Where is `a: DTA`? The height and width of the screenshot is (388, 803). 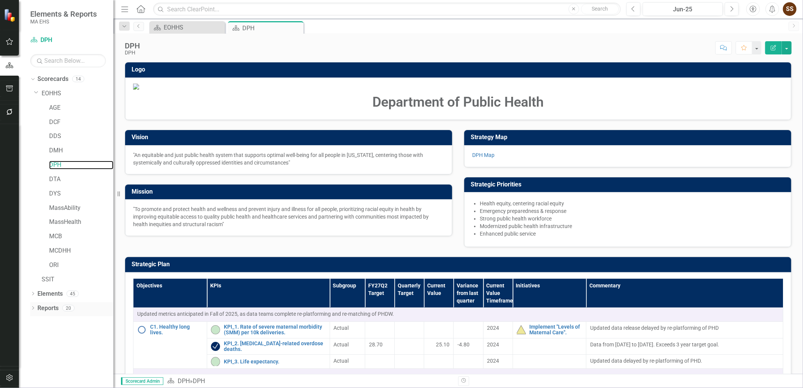
a: DTA is located at coordinates (81, 179).